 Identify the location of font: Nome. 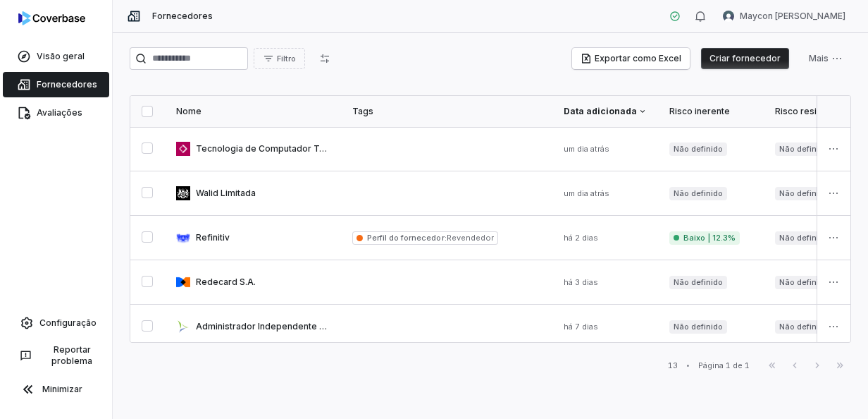
(189, 111).